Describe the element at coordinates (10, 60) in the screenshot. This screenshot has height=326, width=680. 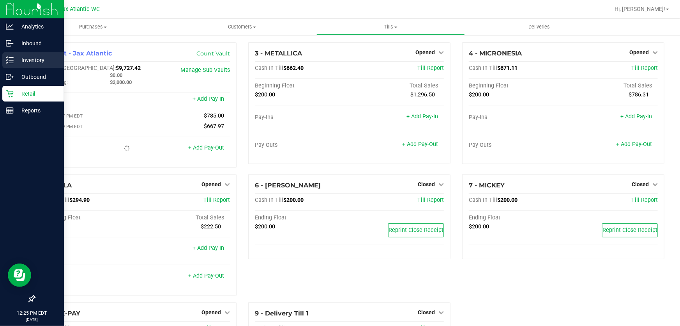
I see `inline-svg: Inventory` at that location.